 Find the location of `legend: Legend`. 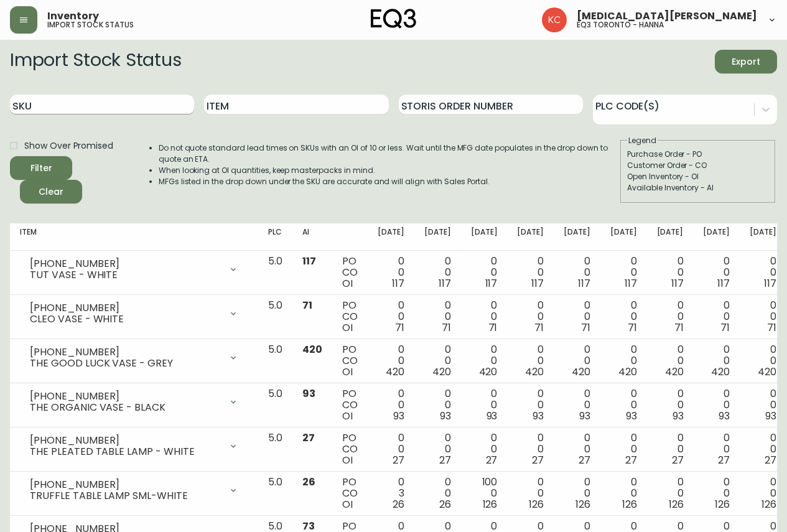

legend: Legend is located at coordinates (642, 141).